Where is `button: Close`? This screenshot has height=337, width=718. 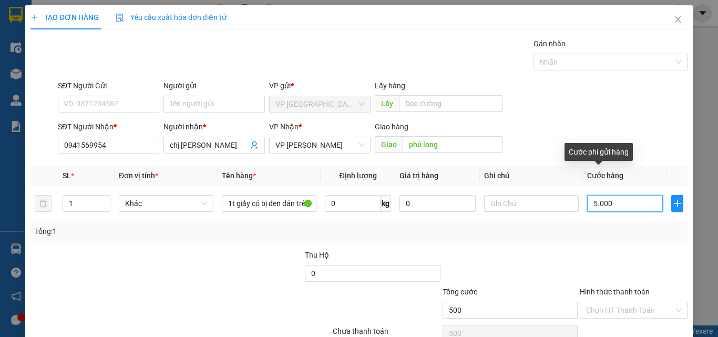 button: Close is located at coordinates (678, 20).